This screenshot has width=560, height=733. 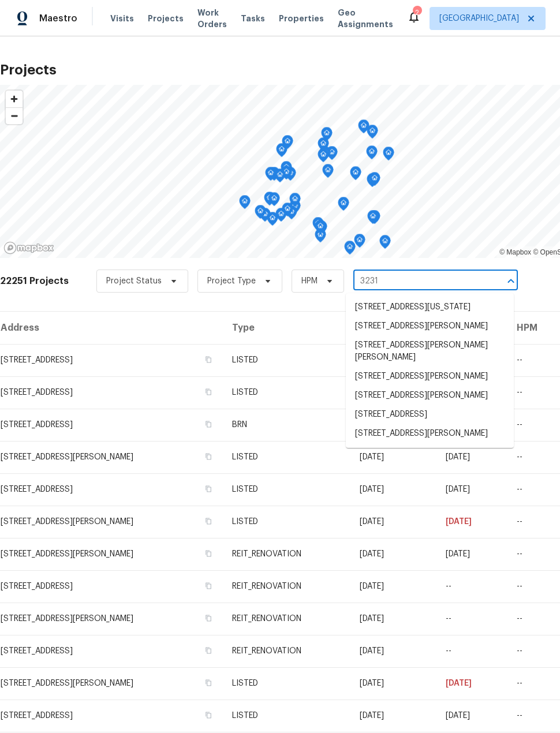 What do you see at coordinates (515, 252) in the screenshot?
I see `a: Mapbox` at bounding box center [515, 252].